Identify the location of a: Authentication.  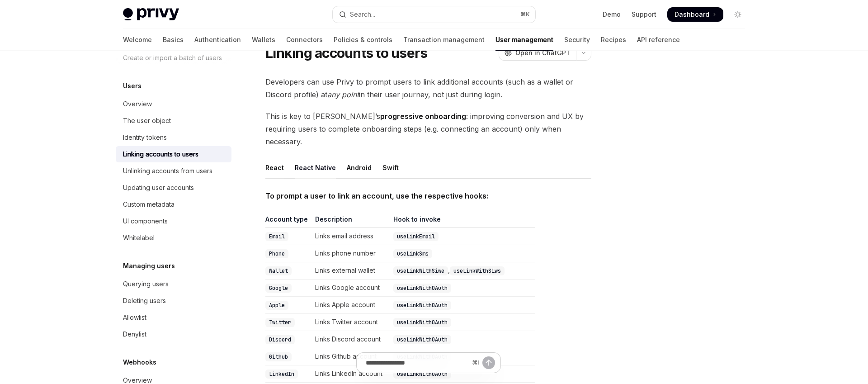
(217, 40).